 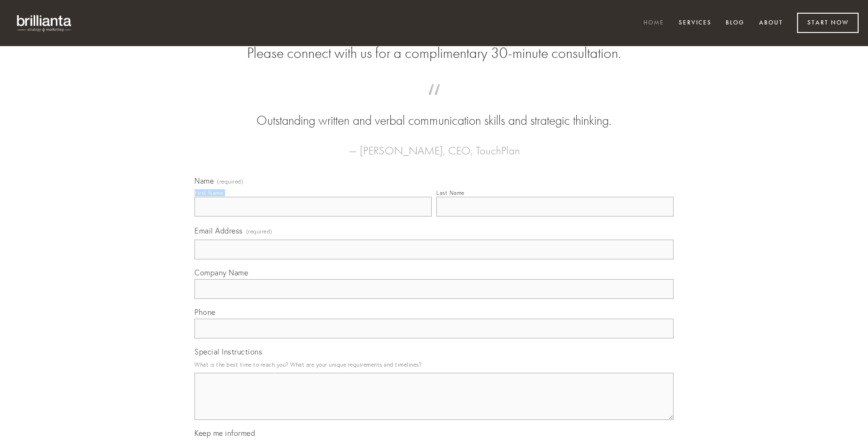 What do you see at coordinates (771, 23) in the screenshot?
I see `a: About` at bounding box center [771, 23].